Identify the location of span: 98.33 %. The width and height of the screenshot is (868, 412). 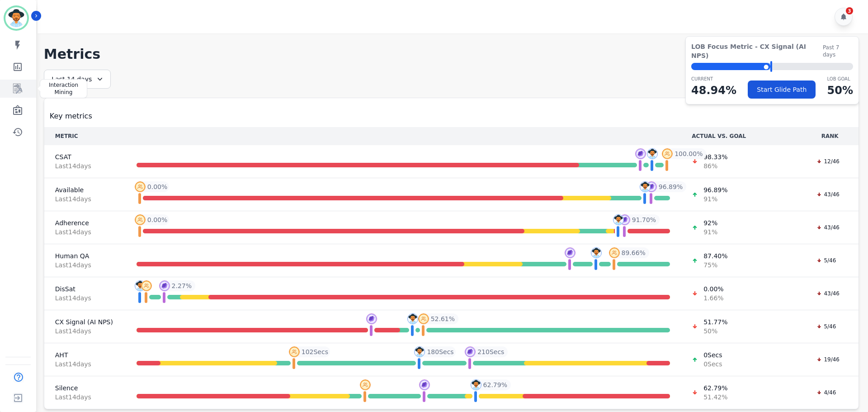
(715, 157).